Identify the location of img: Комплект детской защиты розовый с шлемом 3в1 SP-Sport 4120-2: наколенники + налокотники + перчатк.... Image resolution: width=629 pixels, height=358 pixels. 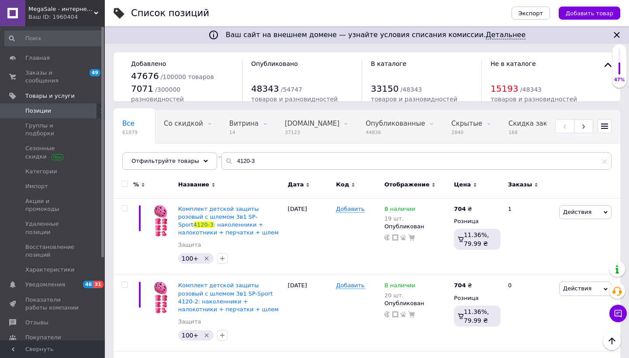
(161, 298).